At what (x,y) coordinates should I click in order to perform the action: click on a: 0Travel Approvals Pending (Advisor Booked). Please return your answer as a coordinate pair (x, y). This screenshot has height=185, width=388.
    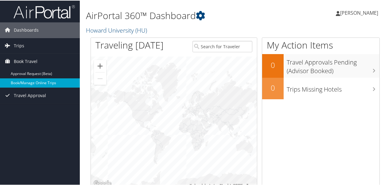
    Looking at the image, I should click on (321, 65).